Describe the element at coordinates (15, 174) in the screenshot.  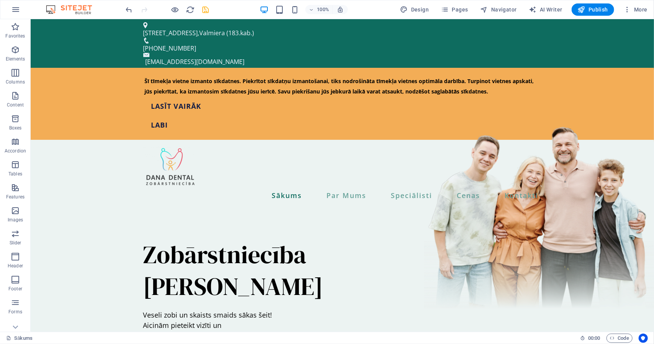
I see `p: Tables` at that location.